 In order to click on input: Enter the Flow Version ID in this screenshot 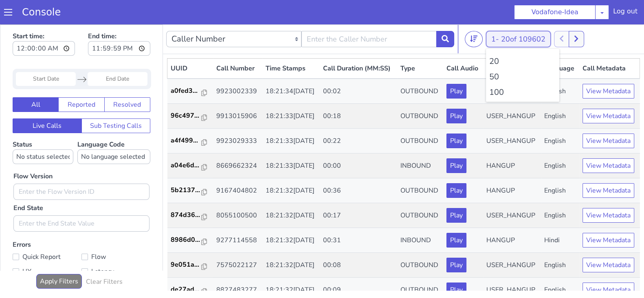, I will do `click(82, 167)`.